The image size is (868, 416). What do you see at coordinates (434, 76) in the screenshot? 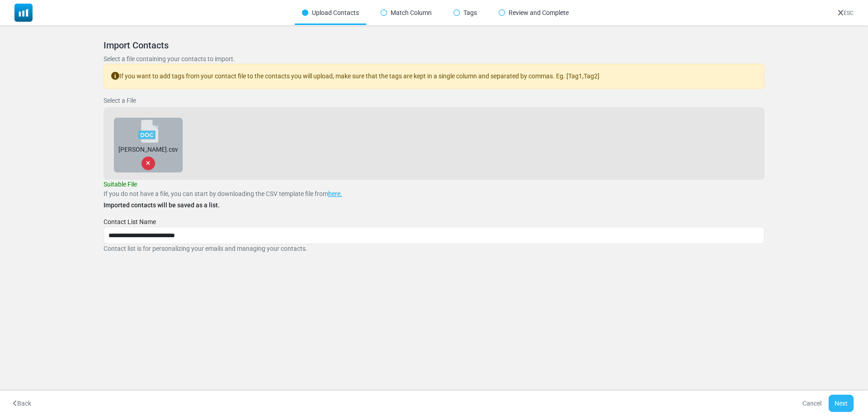
I see `div: If you want to add tags from your contact file to the contacts you will upload, make sure that th...` at bounding box center [434, 76].